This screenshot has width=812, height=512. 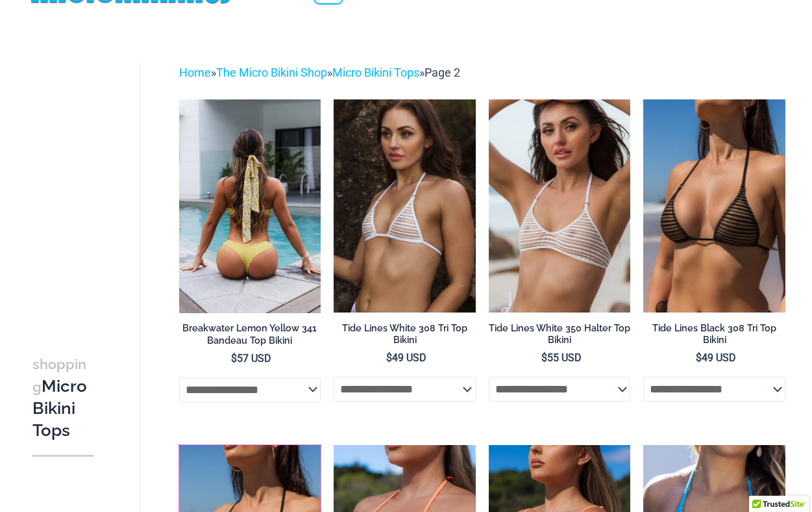 I want to click on a: Tide Lines White 308 Tri Top 01Tide Lines White 308 Tri Top 480 Micro 04Tide Lines White 308 Tri ..., so click(x=405, y=206).